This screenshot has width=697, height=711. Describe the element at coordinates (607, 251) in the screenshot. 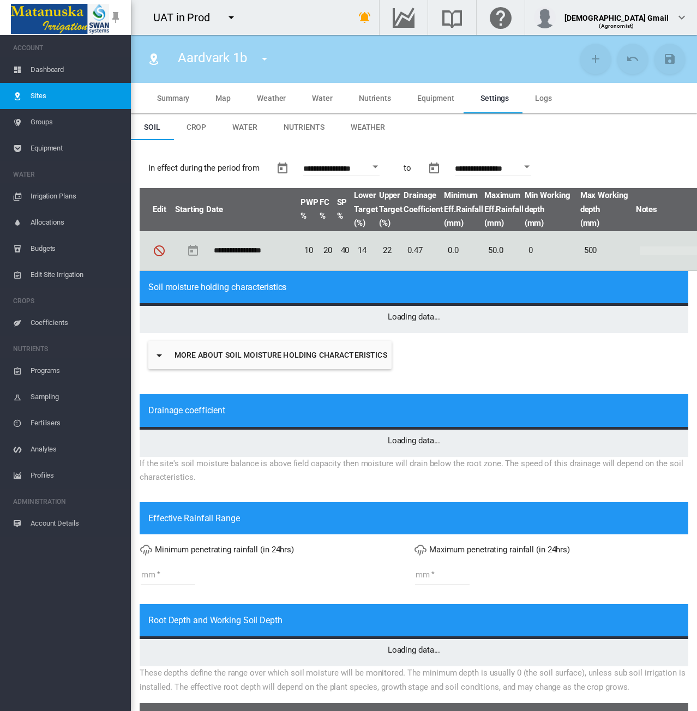

I see `td: 500` at that location.